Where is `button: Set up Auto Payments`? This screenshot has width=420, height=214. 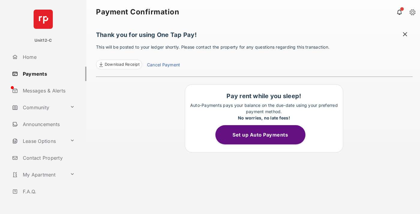 button: Set up Auto Payments is located at coordinates (261, 135).